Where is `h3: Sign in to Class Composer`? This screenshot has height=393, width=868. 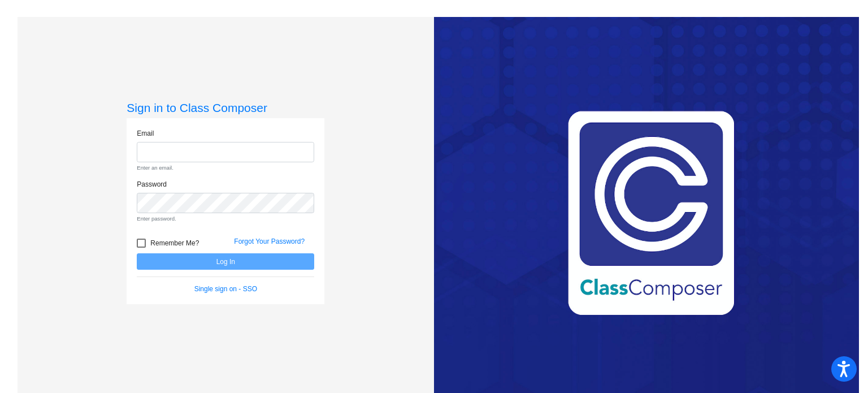
h3: Sign in to Class Composer is located at coordinates (225, 108).